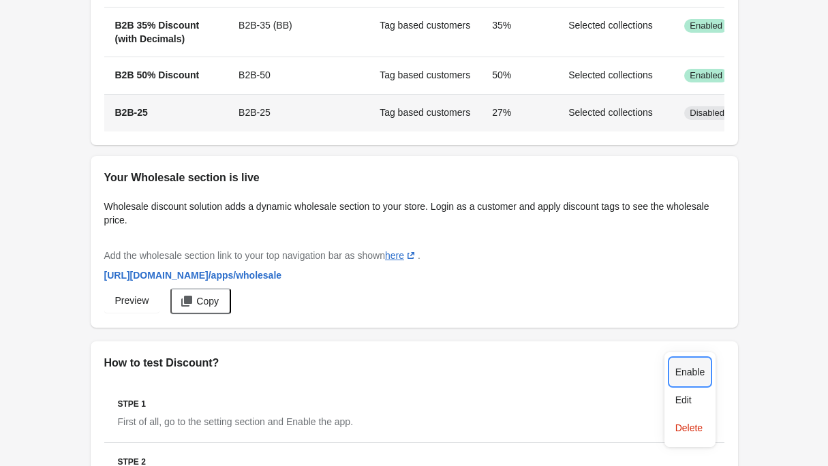 The width and height of the screenshot is (828, 466). I want to click on span: B2B 35% Discount (with Decimals), so click(158, 32).